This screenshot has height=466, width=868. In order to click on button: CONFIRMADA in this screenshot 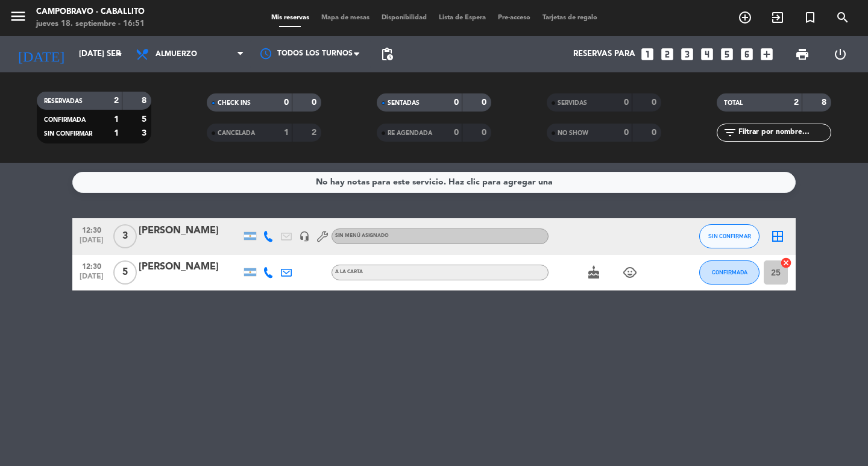, I will do `click(729, 273)`.